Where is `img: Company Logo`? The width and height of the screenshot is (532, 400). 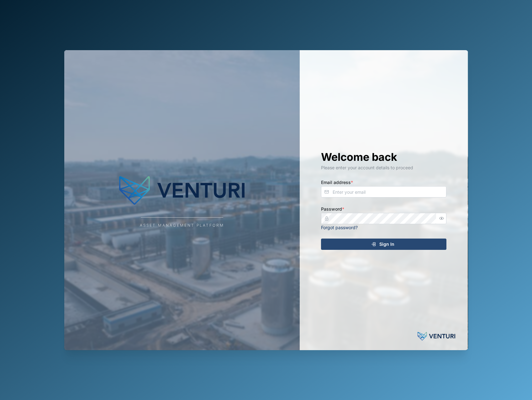
img: Company Logo is located at coordinates (182, 190).